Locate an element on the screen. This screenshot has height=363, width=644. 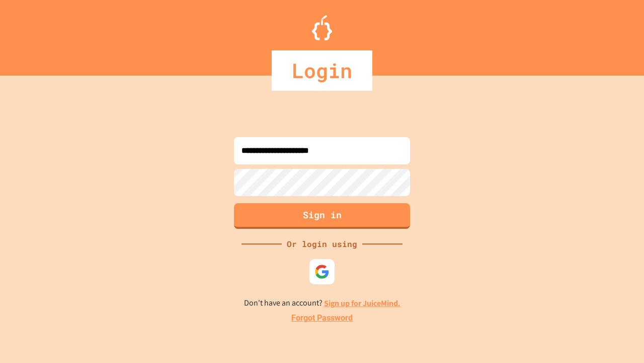
div: Or login using is located at coordinates (322, 244).